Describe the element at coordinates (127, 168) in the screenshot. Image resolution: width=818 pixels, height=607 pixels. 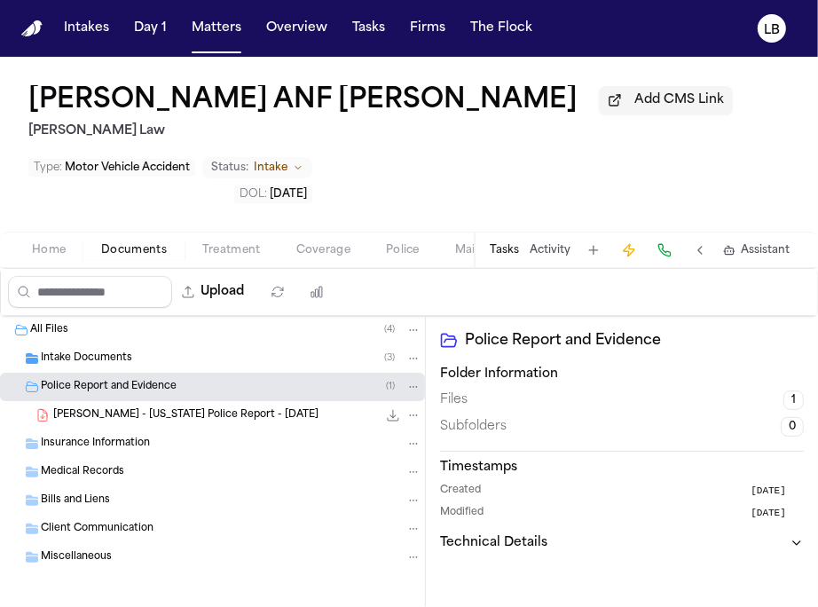
I see `span: Motor Vehicle Accident` at that location.